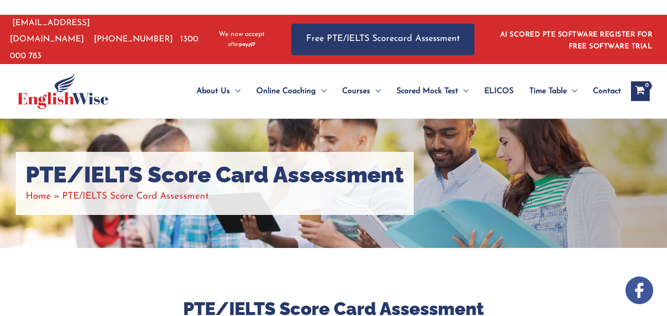  What do you see at coordinates (291, 91) in the screenshot?
I see `a: Online CoachingMenu Toggle` at bounding box center [291, 91].